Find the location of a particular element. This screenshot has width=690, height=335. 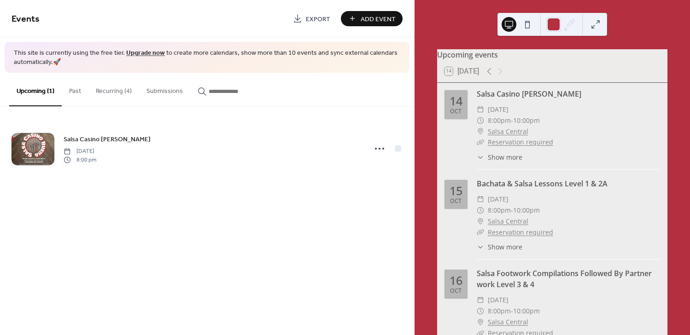

span: Export is located at coordinates (318, 19).